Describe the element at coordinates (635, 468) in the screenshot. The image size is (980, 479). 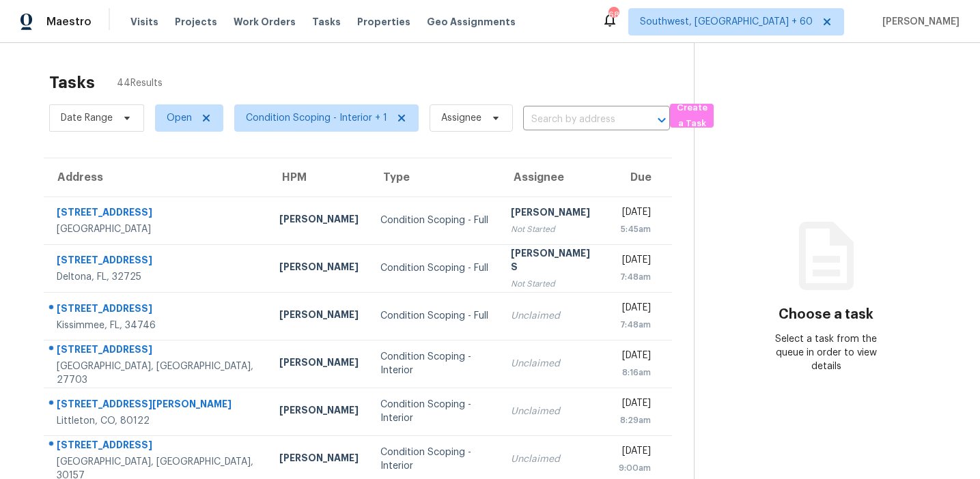
I see `div: 9:00am` at that location.